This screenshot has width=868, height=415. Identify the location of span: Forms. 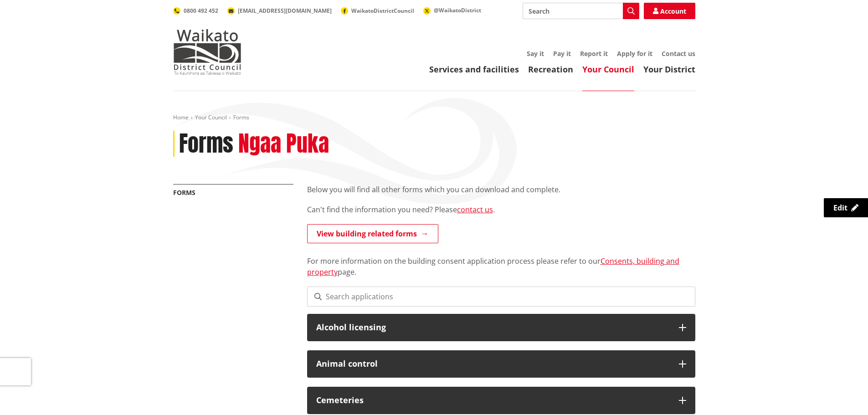
(241, 117).